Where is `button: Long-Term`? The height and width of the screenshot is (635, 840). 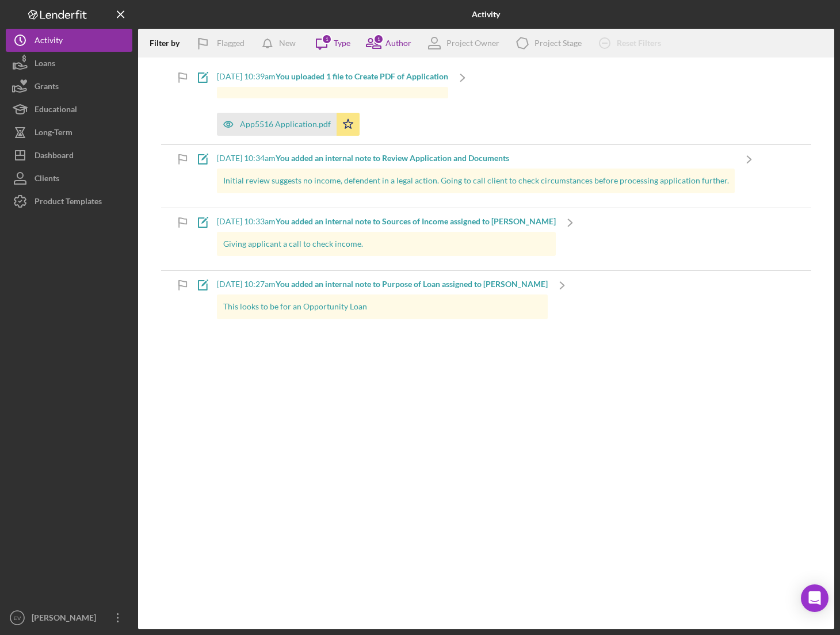
button: Long-Term is located at coordinates (69, 133).